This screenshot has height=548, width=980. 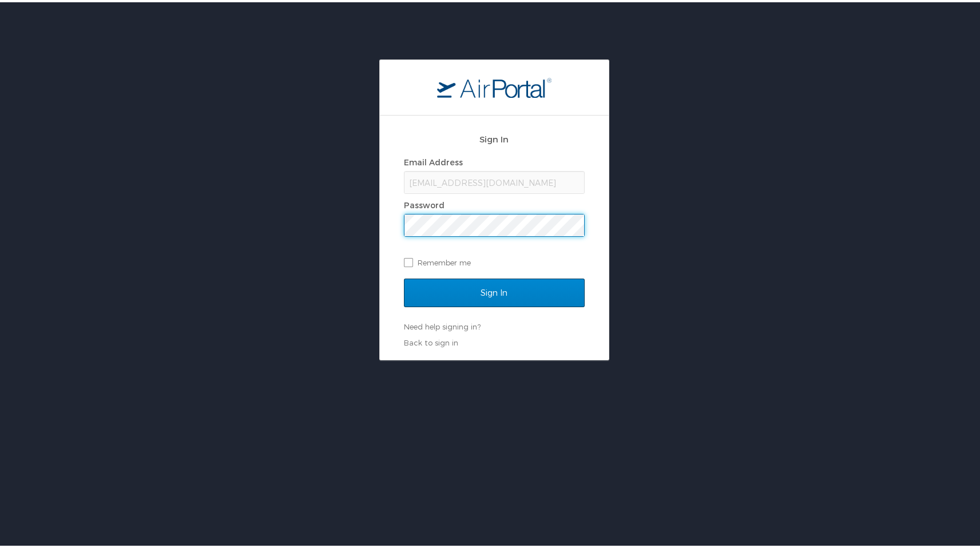 What do you see at coordinates (495, 85) in the screenshot?
I see `img: logo` at bounding box center [495, 85].